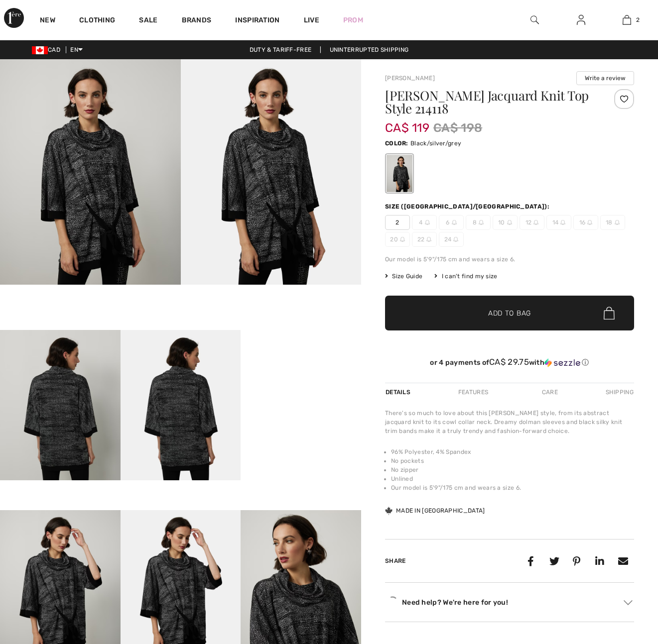  What do you see at coordinates (400, 173) in the screenshot?
I see `div: Black/silver/grey` at bounding box center [400, 173].